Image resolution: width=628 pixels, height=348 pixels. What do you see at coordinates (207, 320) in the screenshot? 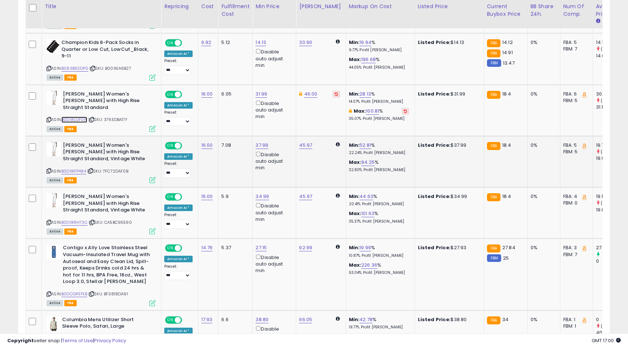
I see `a: 17.93` at bounding box center [207, 320].